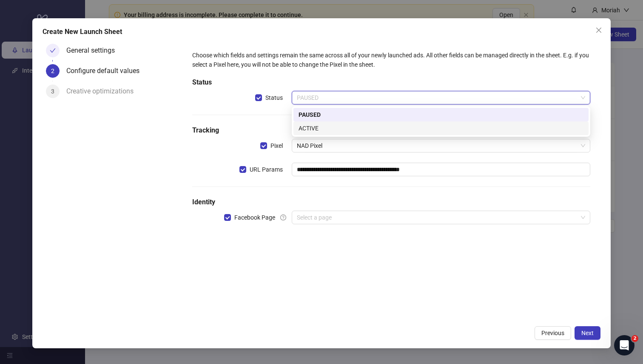 Image resolution: width=643 pixels, height=364 pixels. I want to click on span: question-circle, so click(283, 218).